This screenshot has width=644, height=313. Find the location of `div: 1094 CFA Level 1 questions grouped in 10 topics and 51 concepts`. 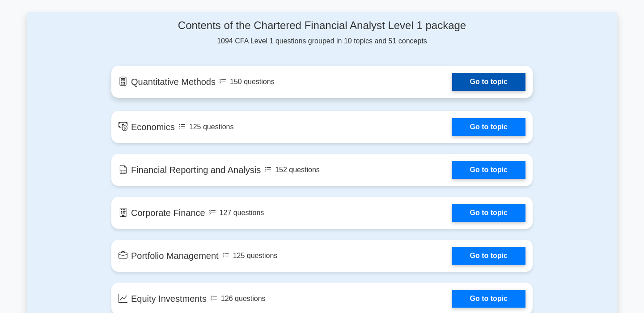

div: 1094 CFA Level 1 questions grouped in 10 topics and 51 concepts is located at coordinates (322, 33).